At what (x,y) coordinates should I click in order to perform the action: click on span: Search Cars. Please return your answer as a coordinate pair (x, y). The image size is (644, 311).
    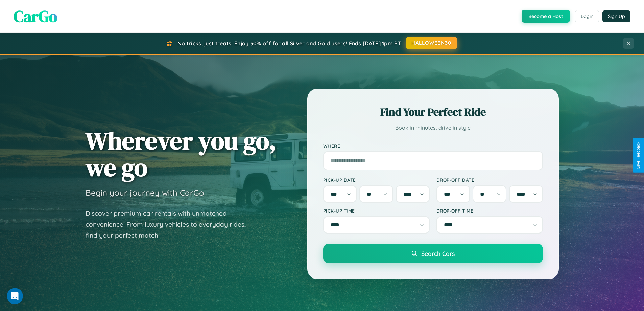
    Looking at the image, I should click on (438, 254).